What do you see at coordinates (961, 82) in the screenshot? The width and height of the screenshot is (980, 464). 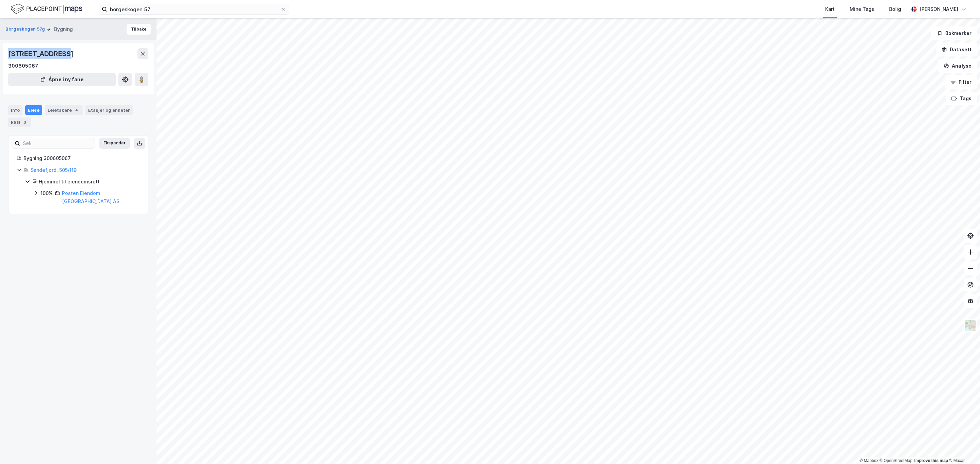 I see `button: Filter` at bounding box center [961, 82].